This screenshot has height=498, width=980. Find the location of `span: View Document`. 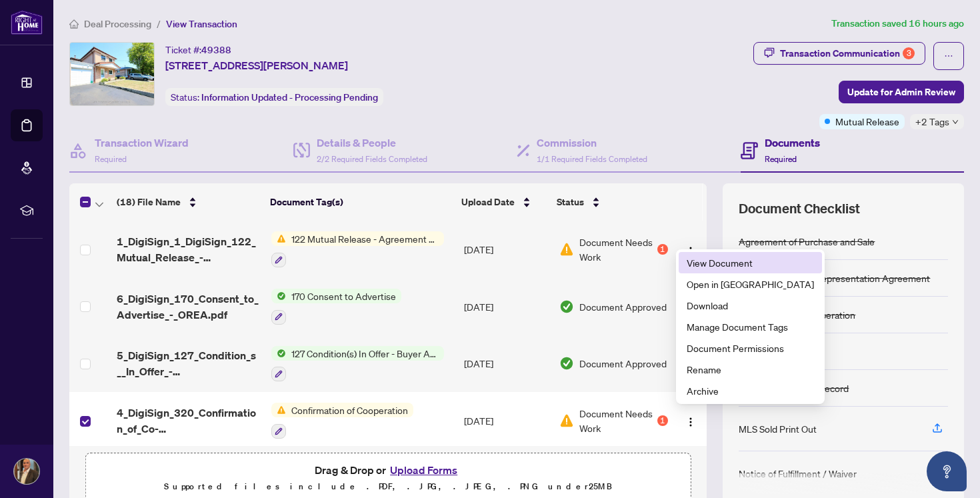

span: View Document is located at coordinates (750, 263).